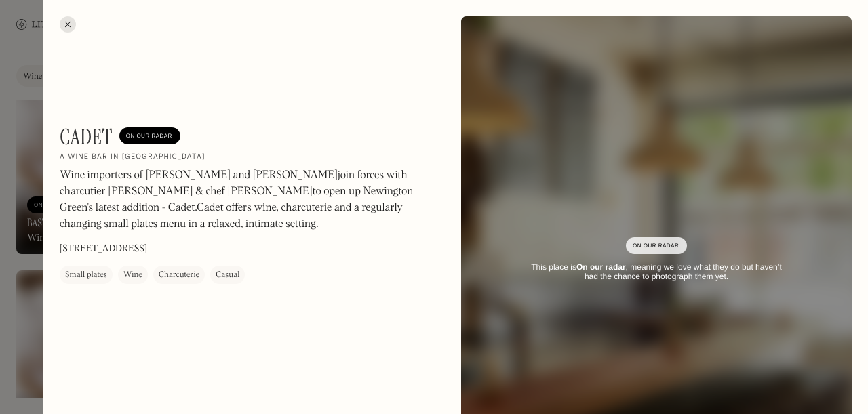 This screenshot has height=414, width=868. I want to click on div: Charcuterie, so click(179, 276).